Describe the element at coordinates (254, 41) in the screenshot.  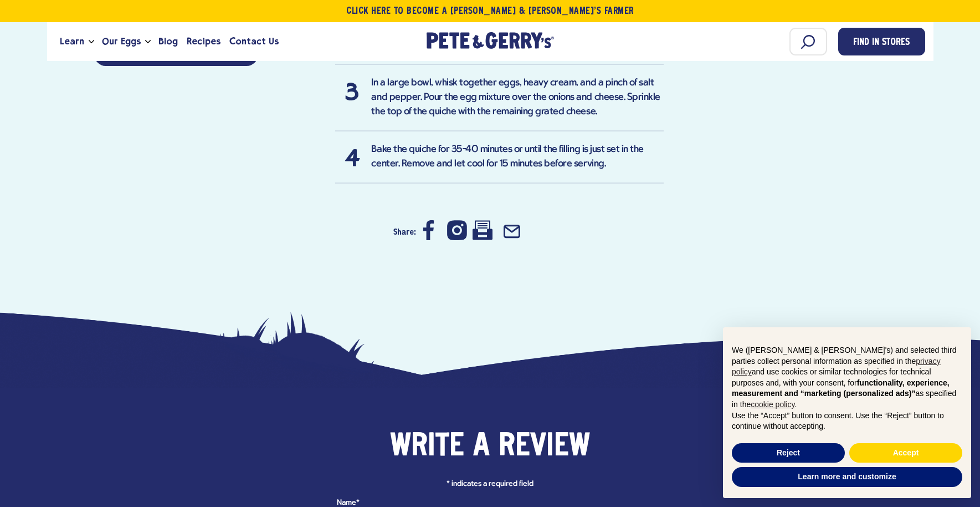
I see `a: Contact Us` at that location.